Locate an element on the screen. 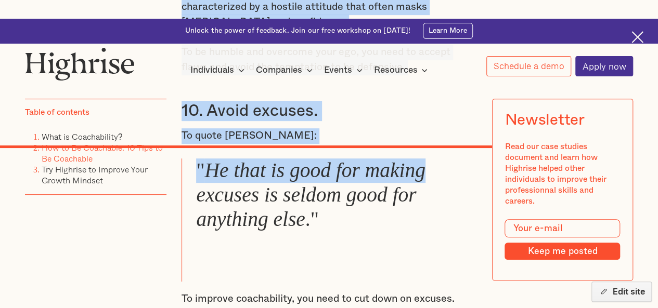 This screenshot has width=658, height=308. div: Table of contents is located at coordinates (57, 112).